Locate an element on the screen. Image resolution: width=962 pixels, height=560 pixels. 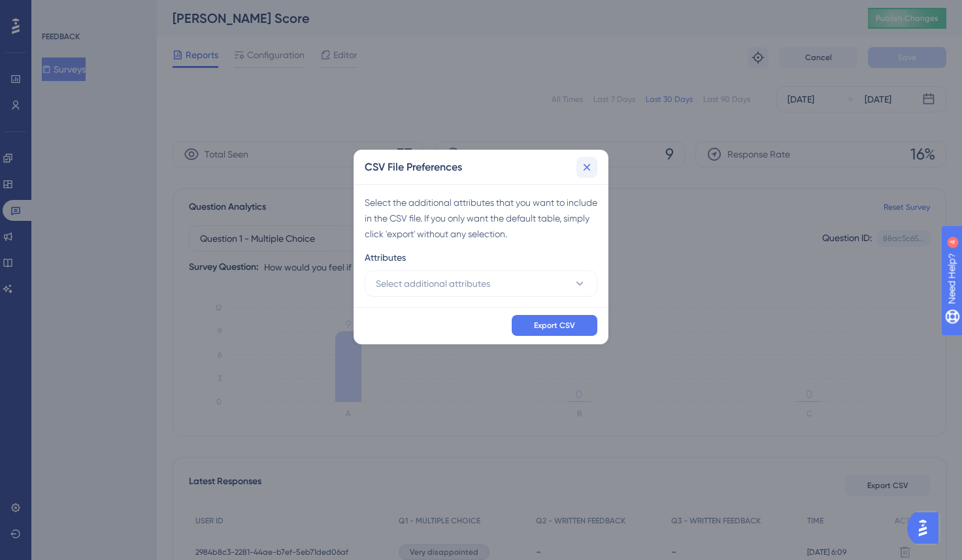
div: Select the additional attributes that you want to include in the CSV file. If you only want the d... is located at coordinates (481, 219).